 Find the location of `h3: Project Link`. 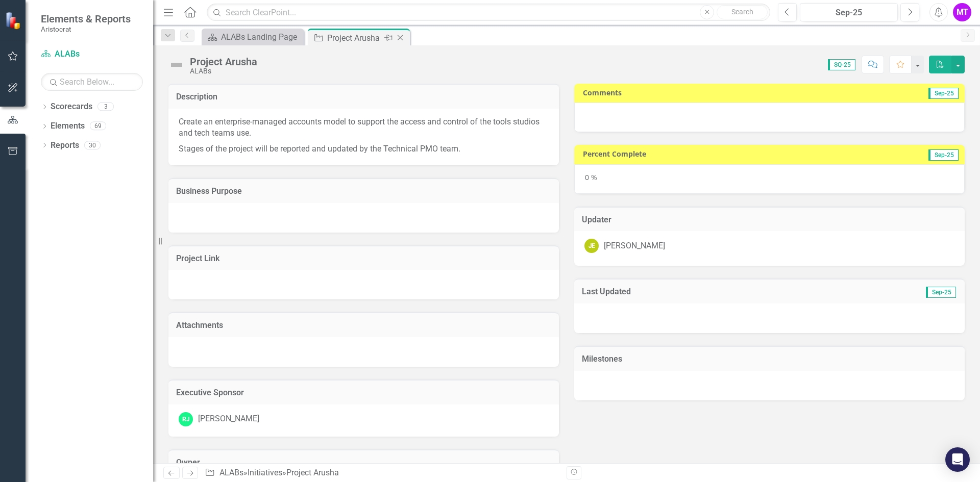

h3: Project Link is located at coordinates (364, 258).